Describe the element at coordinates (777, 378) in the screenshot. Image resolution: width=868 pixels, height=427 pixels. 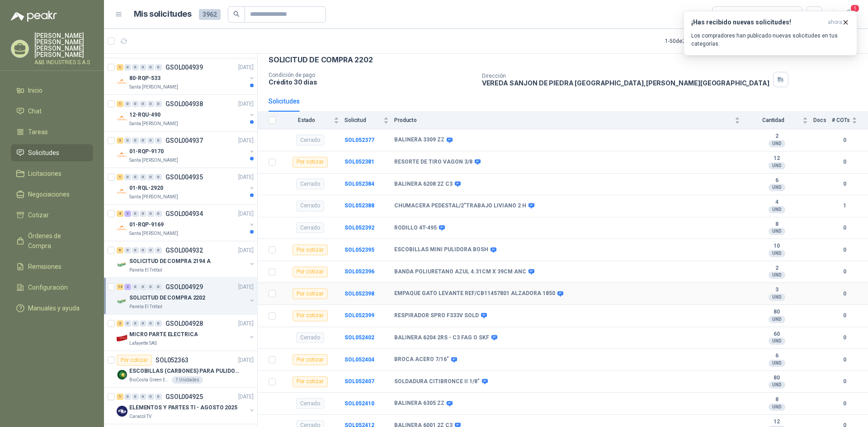
I see `b: 80` at that location.